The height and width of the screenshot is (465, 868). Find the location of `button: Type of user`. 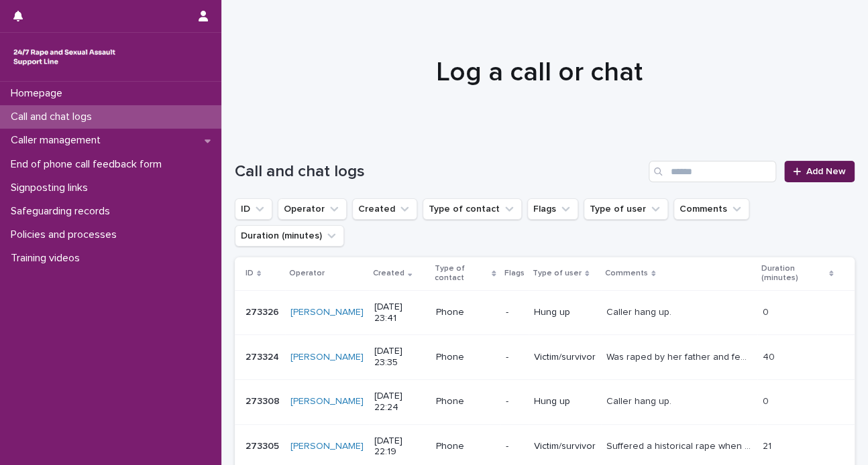

button: Type of user is located at coordinates (626, 209).